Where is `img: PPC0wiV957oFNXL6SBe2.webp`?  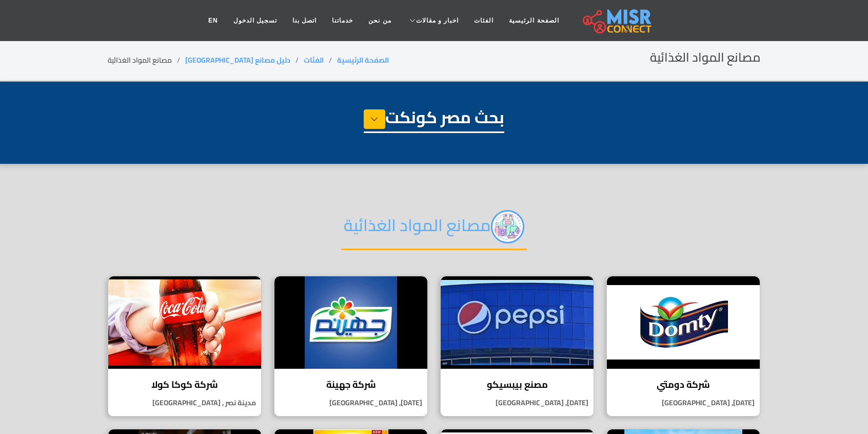 img: PPC0wiV957oFNXL6SBe2.webp is located at coordinates (508, 227).